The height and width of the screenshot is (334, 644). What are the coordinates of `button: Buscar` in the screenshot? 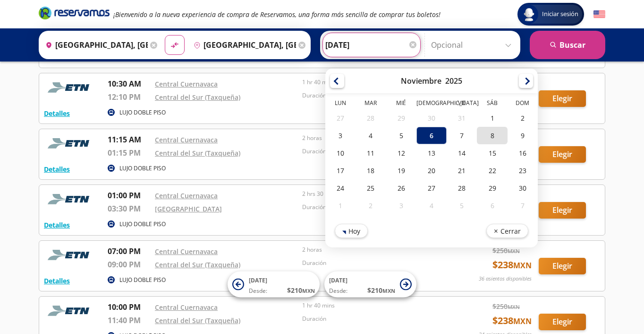 It's located at (568, 45).